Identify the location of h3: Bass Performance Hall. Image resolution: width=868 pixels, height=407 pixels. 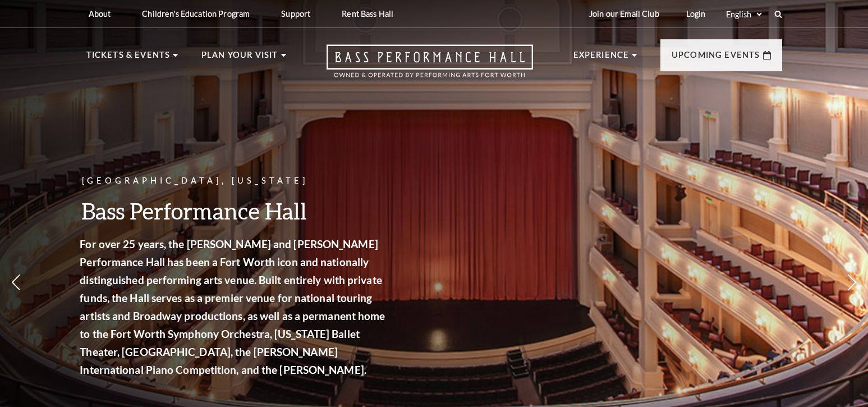
(236, 211).